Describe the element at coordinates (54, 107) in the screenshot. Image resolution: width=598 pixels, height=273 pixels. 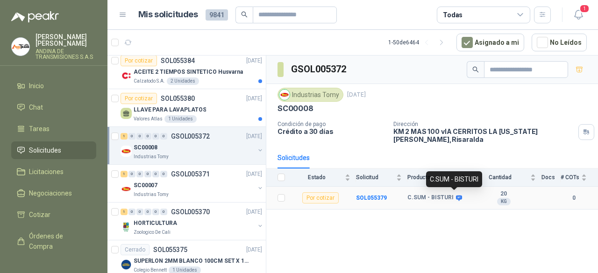
I see `a: Chat` at that location.